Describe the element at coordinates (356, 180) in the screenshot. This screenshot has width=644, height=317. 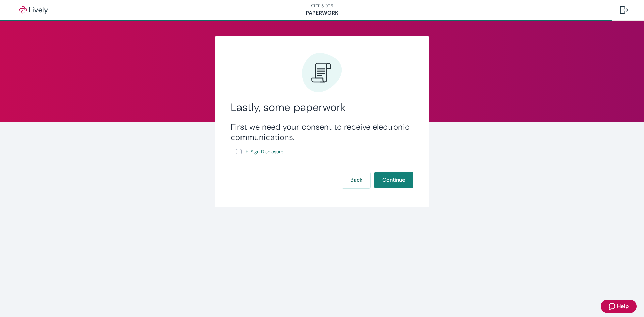
I see `button: Back` at that location.